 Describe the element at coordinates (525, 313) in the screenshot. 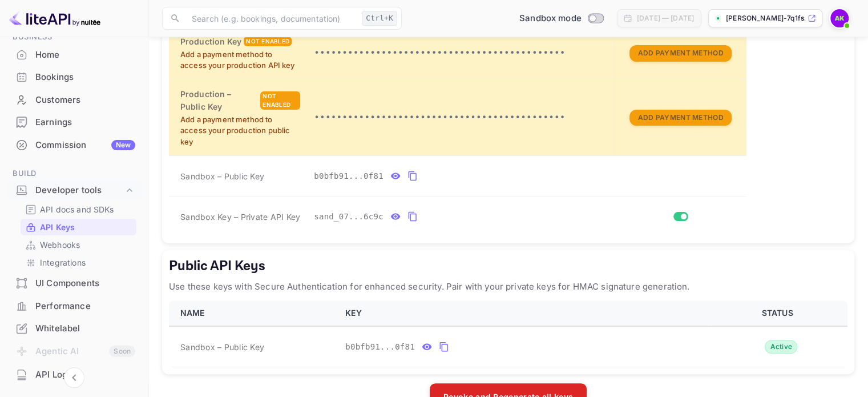

I see `th: KEY` at that location.